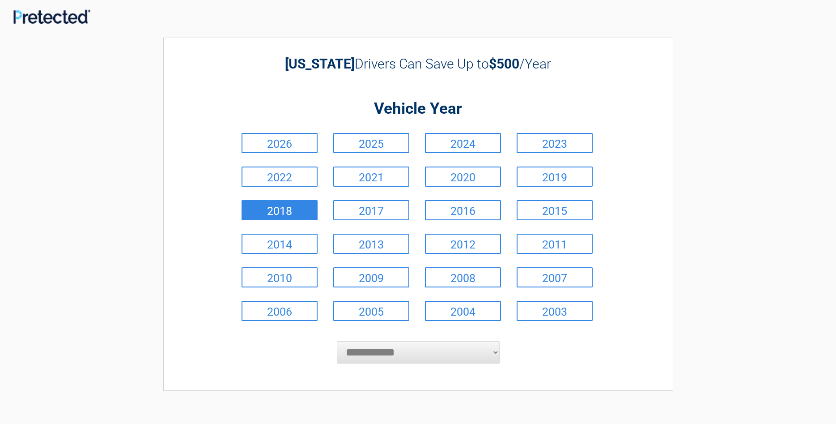  I want to click on a: 2023, so click(555, 143).